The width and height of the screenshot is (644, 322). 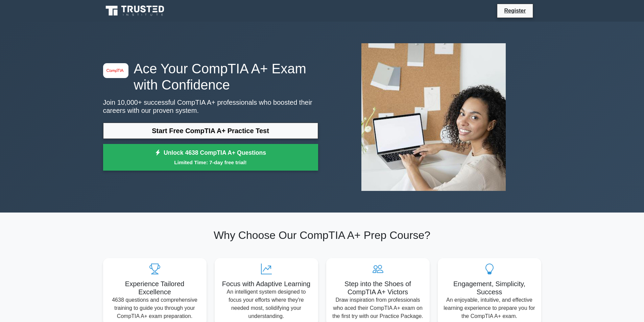 What do you see at coordinates (211, 131) in the screenshot?
I see `a: Start Free CompTIA A+ Practice Test` at bounding box center [211, 131].